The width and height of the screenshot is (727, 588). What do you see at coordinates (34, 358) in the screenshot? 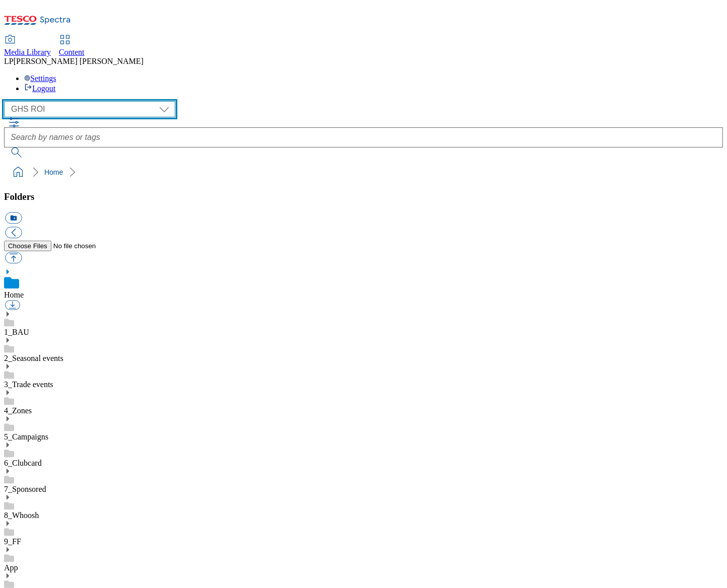
I see `a: 2_Seasonal events` at bounding box center [34, 358].